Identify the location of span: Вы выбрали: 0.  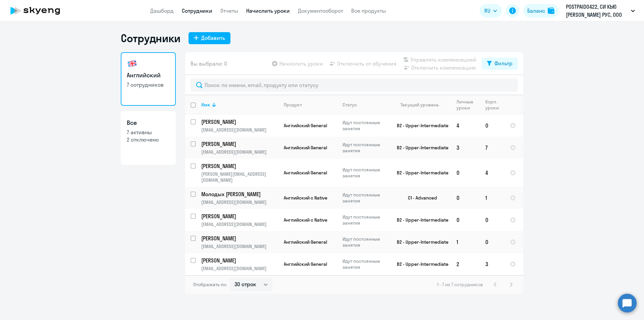
(209, 63).